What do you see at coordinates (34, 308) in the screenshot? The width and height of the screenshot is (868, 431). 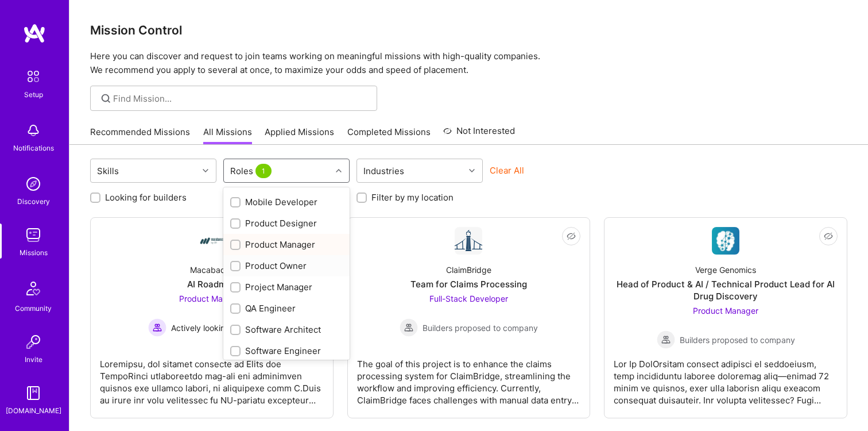 I see `div: Community` at bounding box center [34, 308].